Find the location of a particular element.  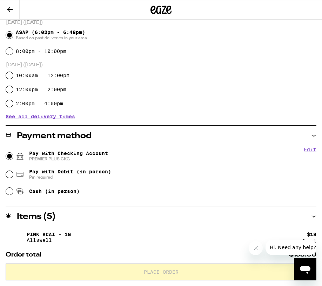

img: Pink Acai - 1g is located at coordinates (15, 237).